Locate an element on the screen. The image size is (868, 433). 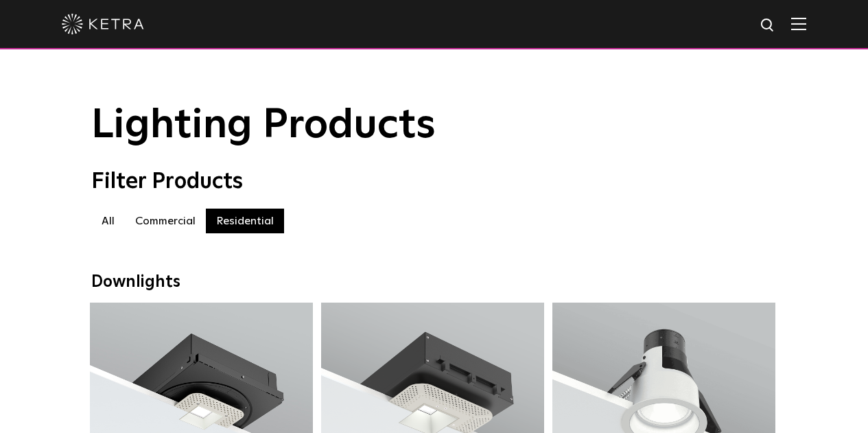
div: Downlights is located at coordinates (434, 282).